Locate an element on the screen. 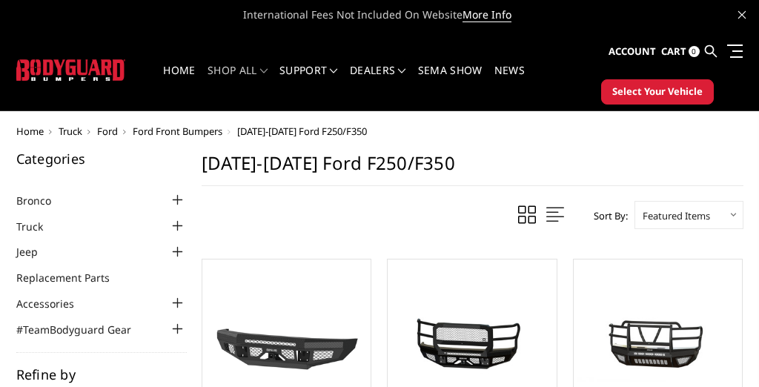  a: Support is located at coordinates (308, 79).